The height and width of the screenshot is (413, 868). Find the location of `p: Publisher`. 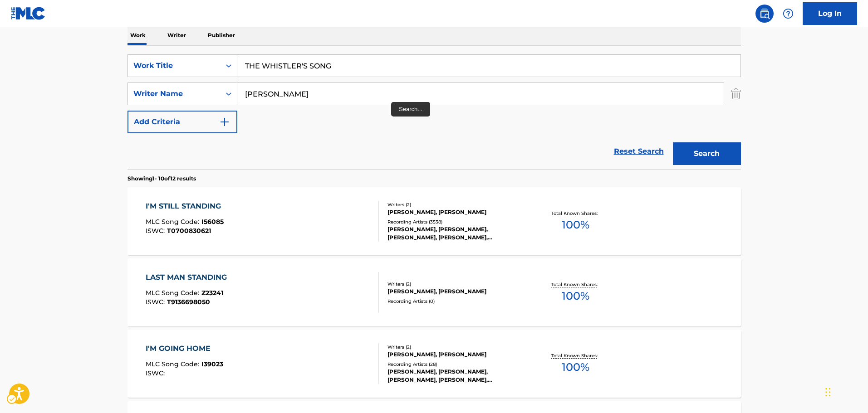

p: Publisher is located at coordinates (222, 35).